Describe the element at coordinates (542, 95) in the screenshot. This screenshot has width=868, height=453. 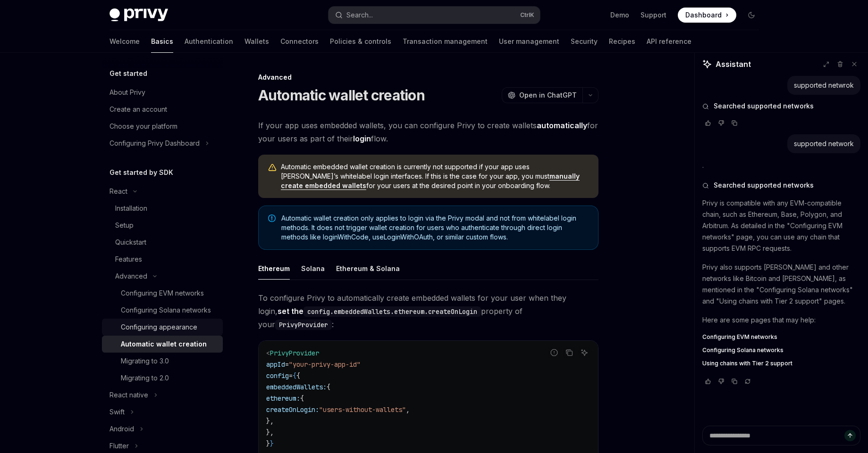
I see `button: Open in ChatGPT` at that location.